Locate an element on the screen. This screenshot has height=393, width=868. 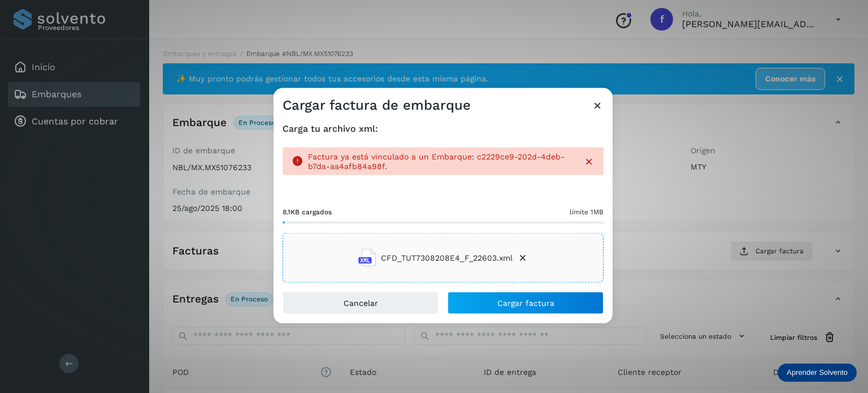
span: límite 1MB is located at coordinates (587, 212).